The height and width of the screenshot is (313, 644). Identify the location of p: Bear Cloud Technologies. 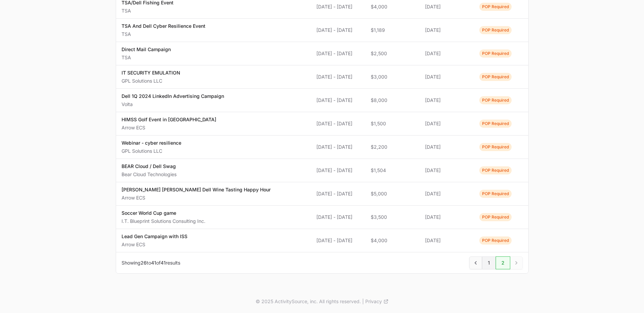
(149, 175).